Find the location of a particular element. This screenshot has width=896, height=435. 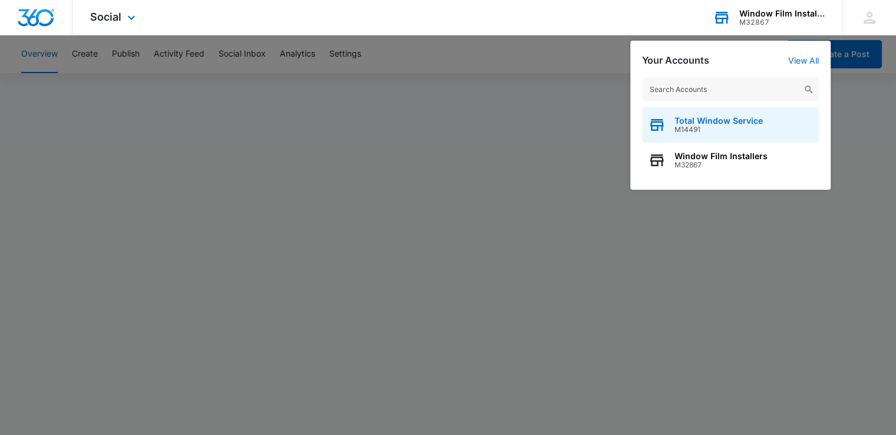

button: Window Film InstallersM32867 is located at coordinates (731, 160).